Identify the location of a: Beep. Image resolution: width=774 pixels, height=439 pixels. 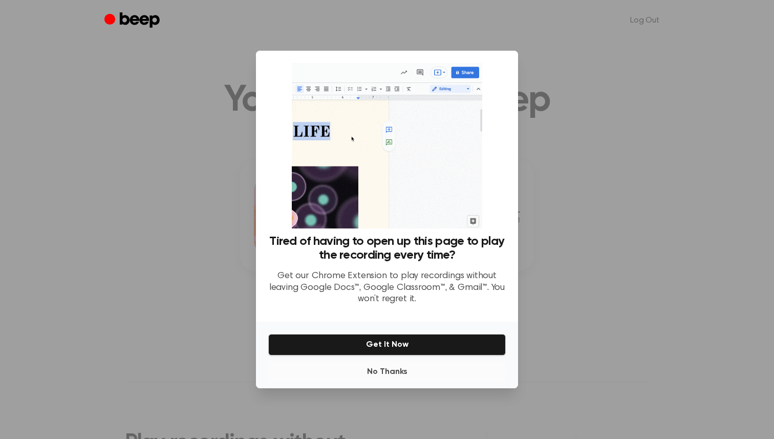
(133, 20).